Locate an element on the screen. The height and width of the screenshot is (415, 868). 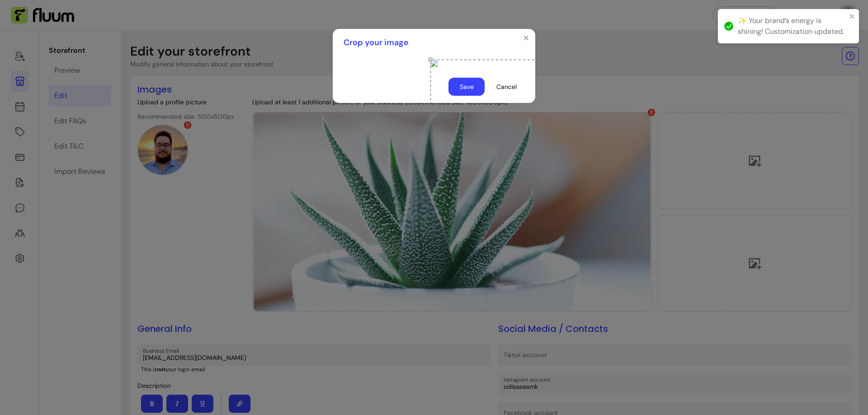
div: Use the arrow keys to move the crop selection area is located at coordinates (521, 150).